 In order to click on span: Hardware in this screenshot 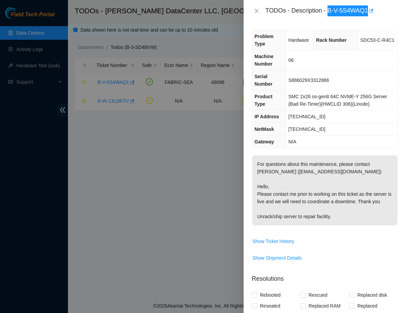, I will do `click(299, 40)`.